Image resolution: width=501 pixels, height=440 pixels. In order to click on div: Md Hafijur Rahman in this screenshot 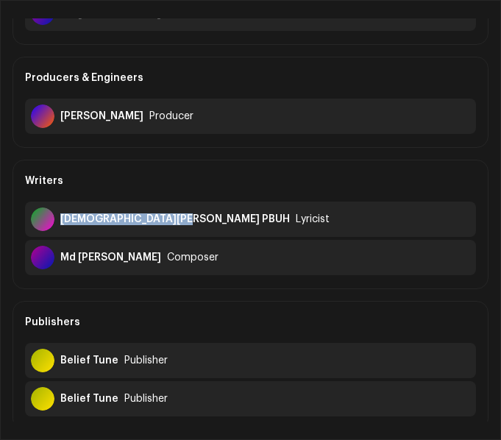, I will do `click(110, 257)`.